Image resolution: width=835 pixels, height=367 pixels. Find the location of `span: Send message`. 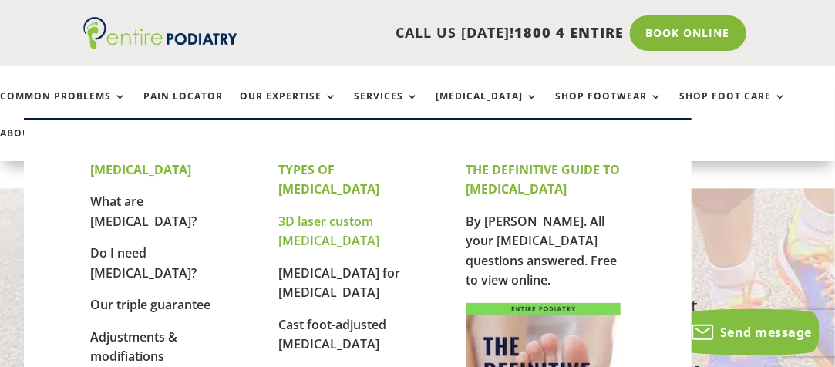

span: Send message is located at coordinates (766, 332).